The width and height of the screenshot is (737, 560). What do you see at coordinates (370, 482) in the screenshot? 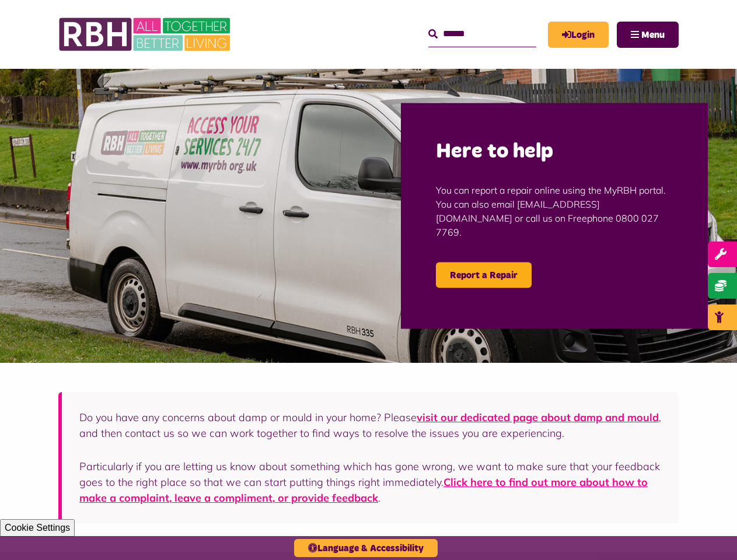
I see `p: Particularly if you are letting us know about something which has gone wrong, we want to make sur...` at bounding box center [370, 482].